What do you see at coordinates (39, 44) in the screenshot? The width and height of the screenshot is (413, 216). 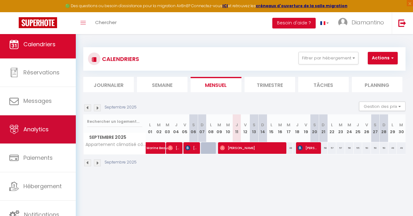 I see `span: Calendriers` at bounding box center [39, 44].